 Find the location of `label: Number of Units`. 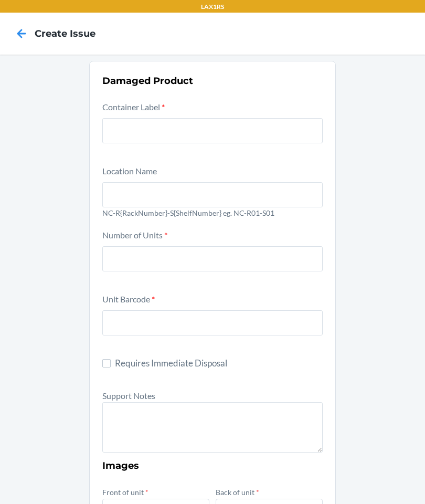

label: Number of Units is located at coordinates (135, 235).